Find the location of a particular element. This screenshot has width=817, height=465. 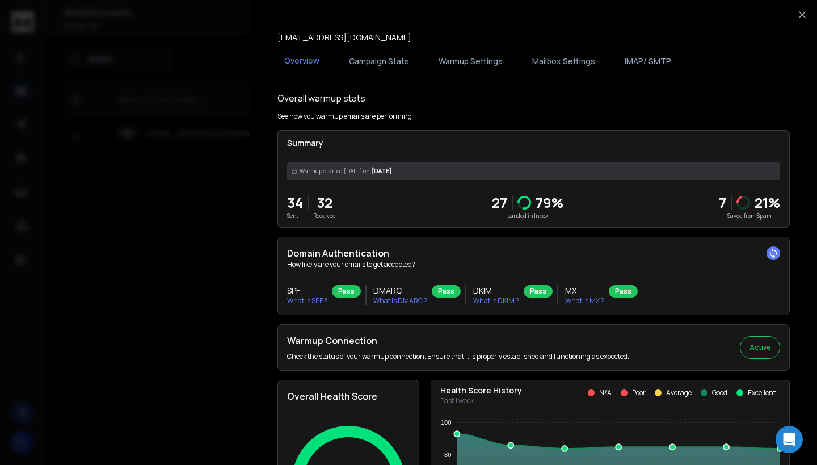

p: What is DMARC ? is located at coordinates (400, 301).